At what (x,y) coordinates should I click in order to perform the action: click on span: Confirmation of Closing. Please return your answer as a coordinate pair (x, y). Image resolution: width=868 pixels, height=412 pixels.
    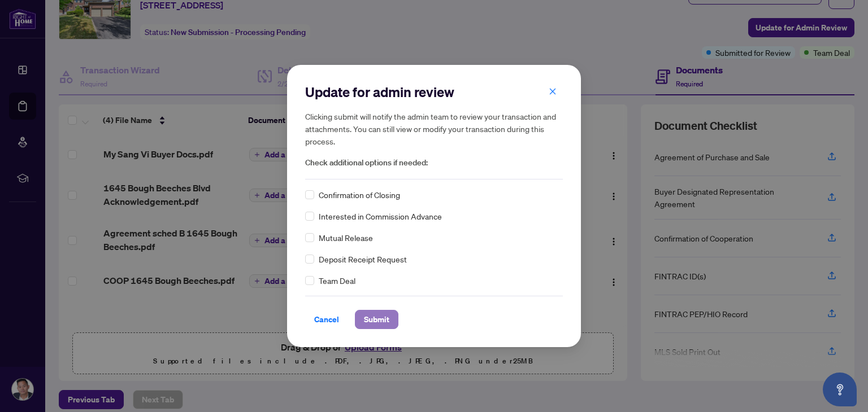
    Looking at the image, I should click on (359, 195).